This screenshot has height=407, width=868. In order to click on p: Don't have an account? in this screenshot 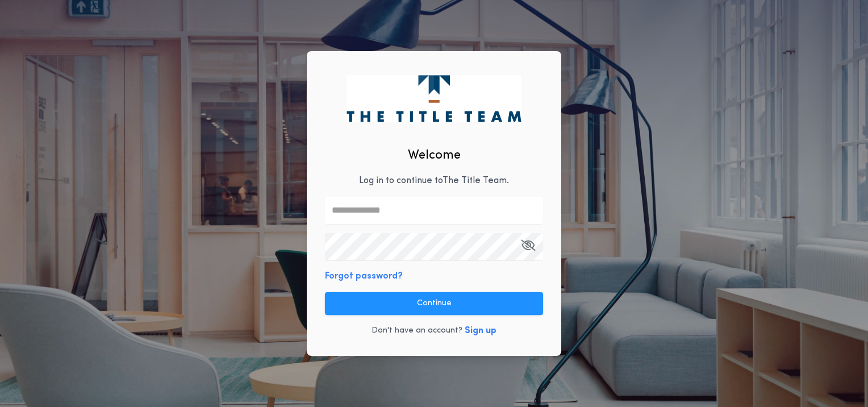, I will do `click(417, 330)`.